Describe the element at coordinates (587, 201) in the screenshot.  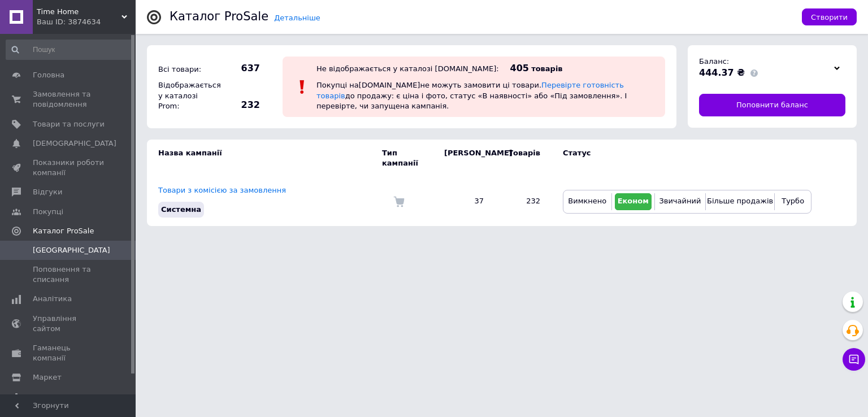
I see `button: Вимкнено` at that location.